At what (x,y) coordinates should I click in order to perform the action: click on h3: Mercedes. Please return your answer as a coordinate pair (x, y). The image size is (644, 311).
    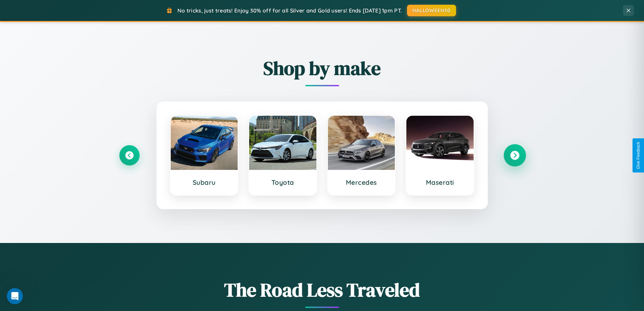
    Looking at the image, I should click on (361, 182).